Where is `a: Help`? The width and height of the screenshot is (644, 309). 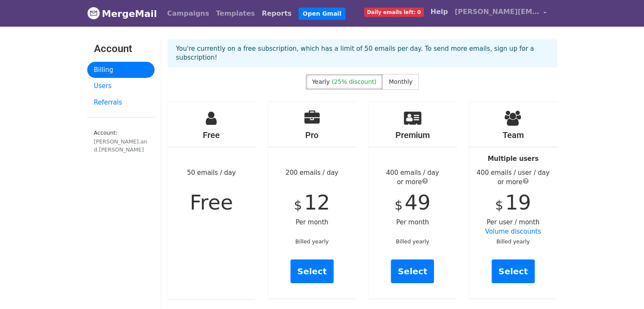 a: Help is located at coordinates (439, 12).